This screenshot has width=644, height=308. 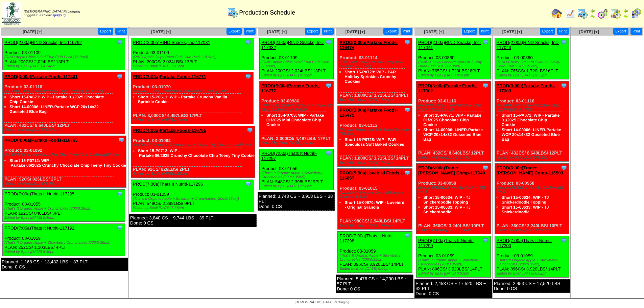 I want to click on a: PROD(3:00a)Partake Foods-117302, so click(x=447, y=88).